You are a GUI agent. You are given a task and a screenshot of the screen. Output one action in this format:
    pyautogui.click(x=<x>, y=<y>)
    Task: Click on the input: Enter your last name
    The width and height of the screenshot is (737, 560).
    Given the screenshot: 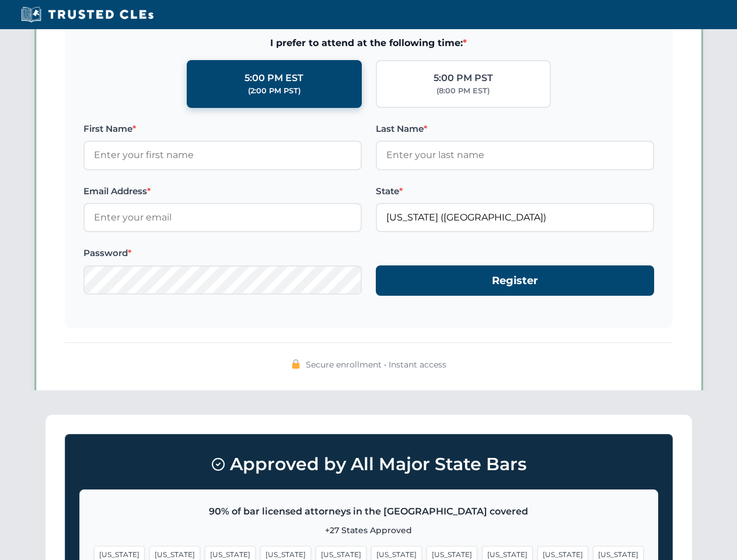 What is the action you would take?
    pyautogui.click(x=515, y=155)
    